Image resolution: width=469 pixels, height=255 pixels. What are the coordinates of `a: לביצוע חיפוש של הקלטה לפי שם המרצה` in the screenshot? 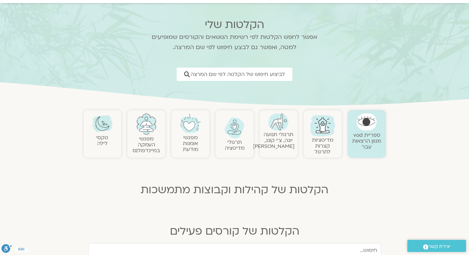 It's located at (234, 74).